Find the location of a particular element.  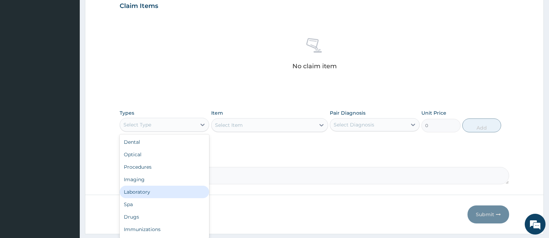

p: No claim item is located at coordinates (315, 66).